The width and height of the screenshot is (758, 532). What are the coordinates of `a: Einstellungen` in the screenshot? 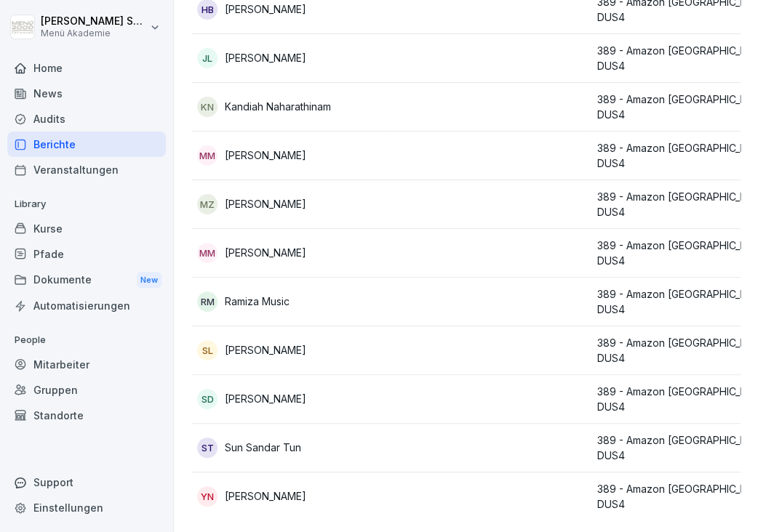 It's located at (87, 508).